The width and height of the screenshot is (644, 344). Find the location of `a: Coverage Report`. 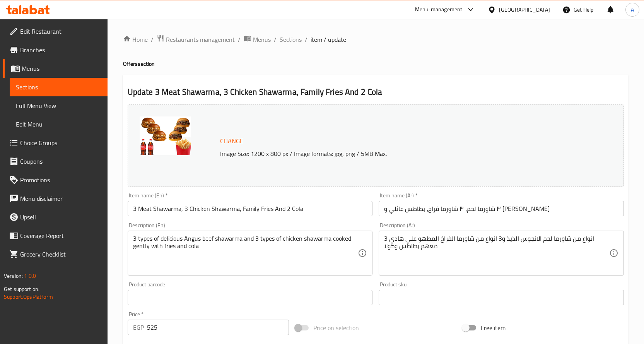

a: Coverage Report is located at coordinates (55, 236).